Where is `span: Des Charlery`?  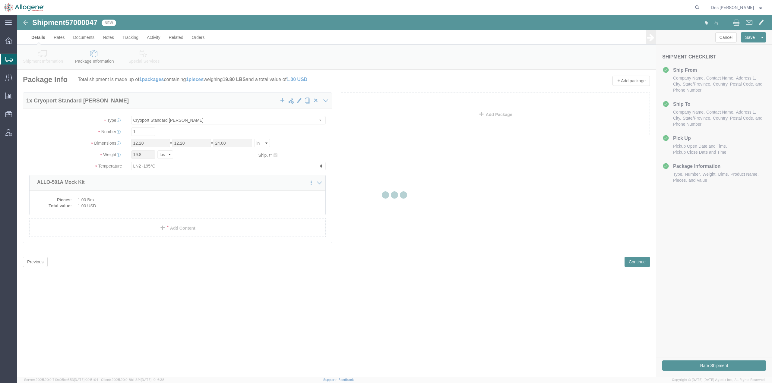
span: Des Charlery is located at coordinates (732, 8).